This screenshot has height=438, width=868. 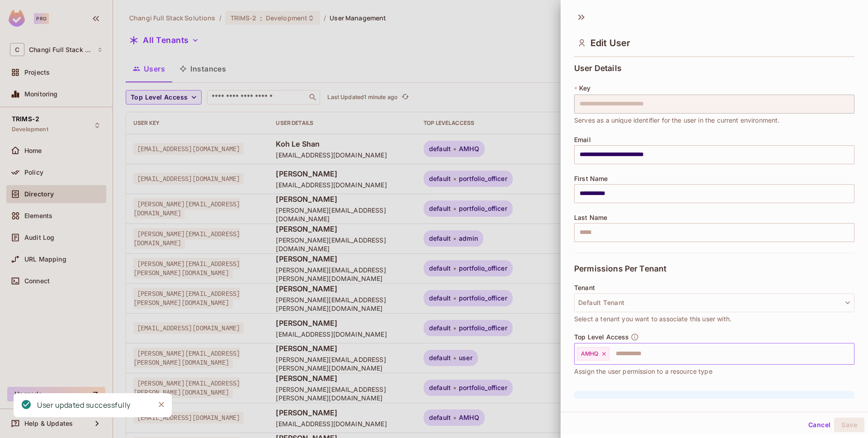 I want to click on button: Save, so click(x=849, y=425).